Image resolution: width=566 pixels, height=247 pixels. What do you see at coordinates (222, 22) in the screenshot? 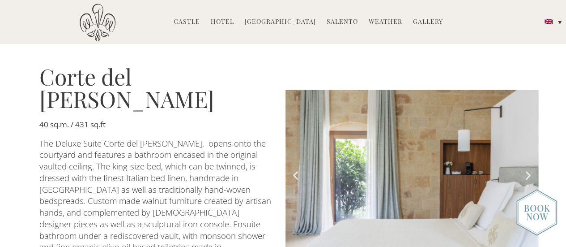
I see `a: Hotel` at bounding box center [222, 22].